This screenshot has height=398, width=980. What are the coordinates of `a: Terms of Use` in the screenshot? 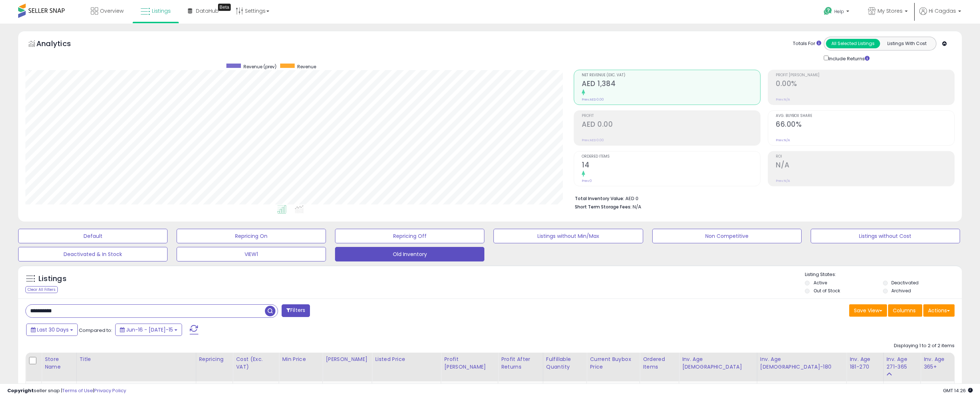 It's located at (78, 390).